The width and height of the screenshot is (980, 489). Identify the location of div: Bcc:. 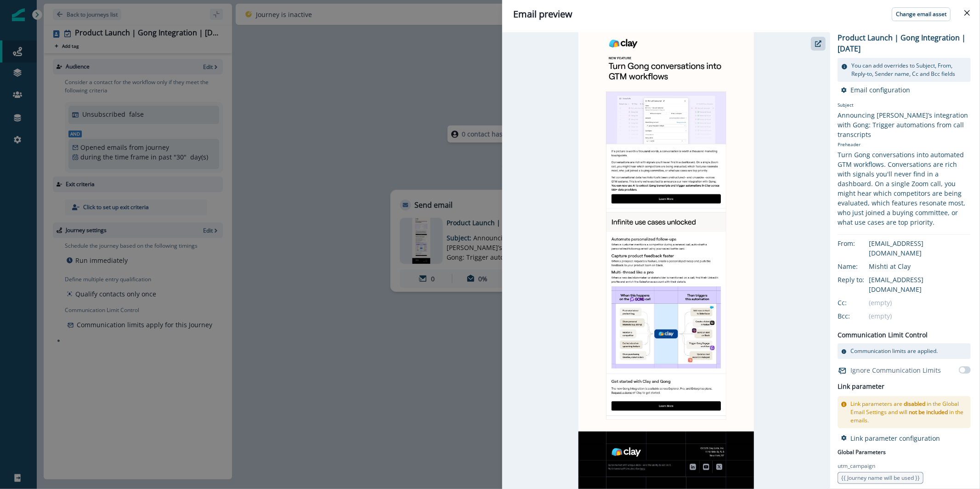
(860, 316).